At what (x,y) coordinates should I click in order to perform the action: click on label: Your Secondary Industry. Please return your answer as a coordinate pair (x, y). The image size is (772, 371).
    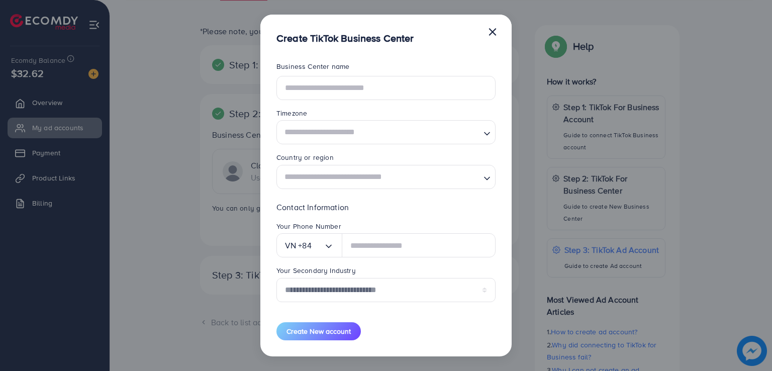
    Looking at the image, I should click on (316, 271).